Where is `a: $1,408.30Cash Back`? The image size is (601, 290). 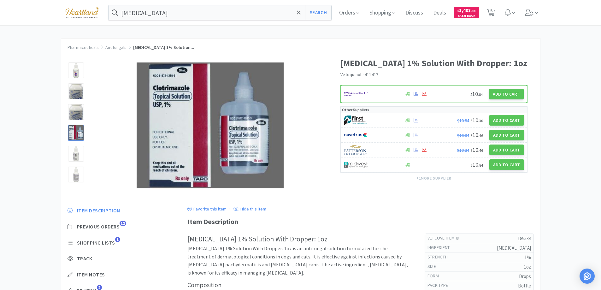 a: $1,408.30Cash Back is located at coordinates (466, 13).